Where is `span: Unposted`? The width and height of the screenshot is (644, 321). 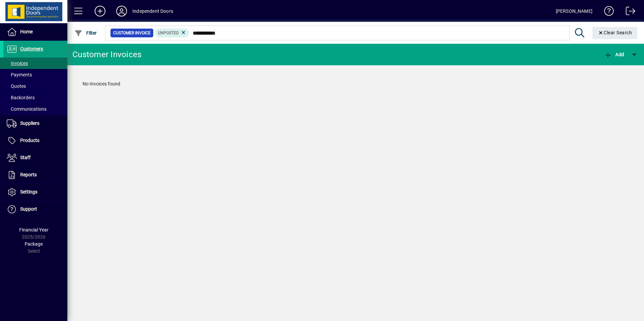 span: Unposted is located at coordinates (168, 33).